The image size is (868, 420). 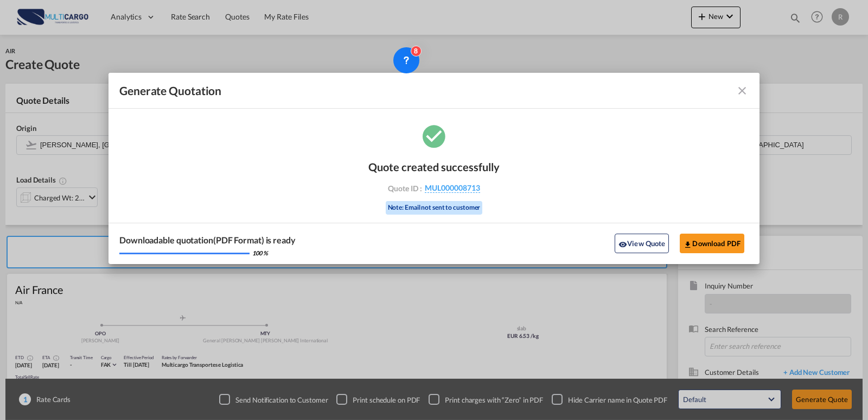 What do you see at coordinates (434, 188) in the screenshot?
I see `div: Quote ID :` at bounding box center [434, 188].